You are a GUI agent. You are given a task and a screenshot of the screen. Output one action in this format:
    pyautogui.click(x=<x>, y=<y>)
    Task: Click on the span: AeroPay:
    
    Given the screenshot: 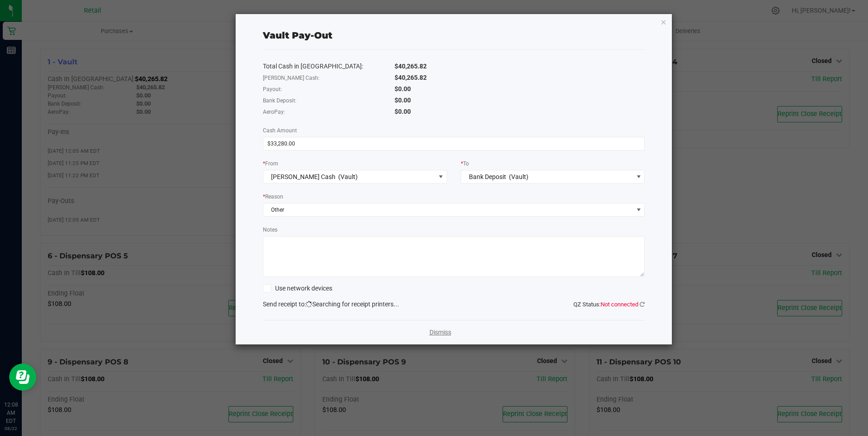 What is the action you would take?
    pyautogui.click(x=273, y=112)
    